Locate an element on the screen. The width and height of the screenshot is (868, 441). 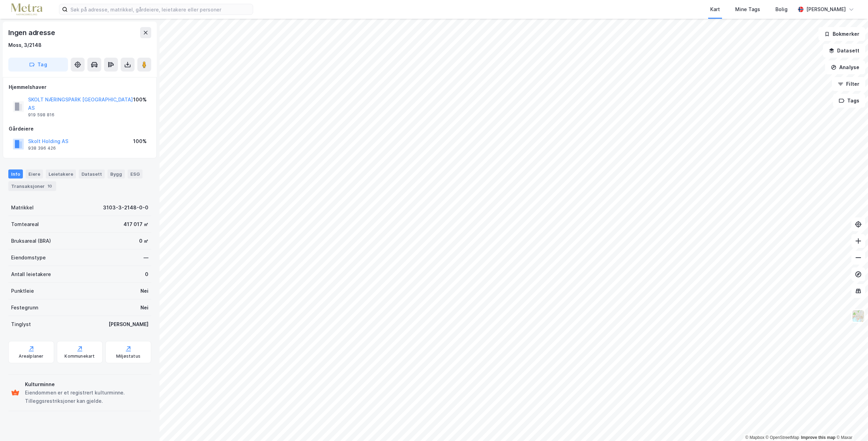
button: Analyse is located at coordinates (845, 67).